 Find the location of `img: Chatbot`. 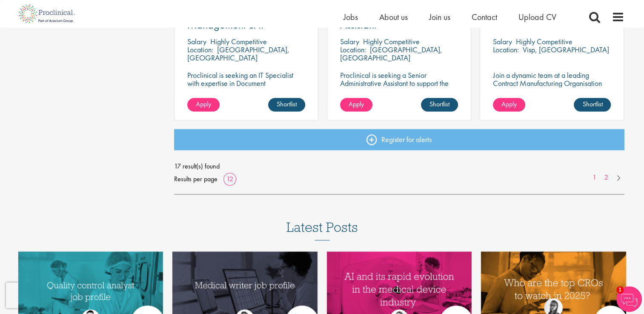

img: Chatbot is located at coordinates (630, 299).